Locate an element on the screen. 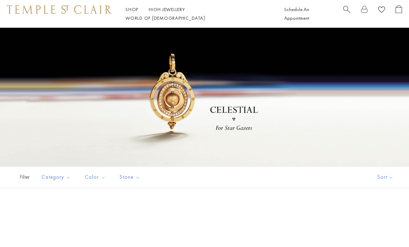 The height and width of the screenshot is (247, 409). button: Stone is located at coordinates (130, 177).